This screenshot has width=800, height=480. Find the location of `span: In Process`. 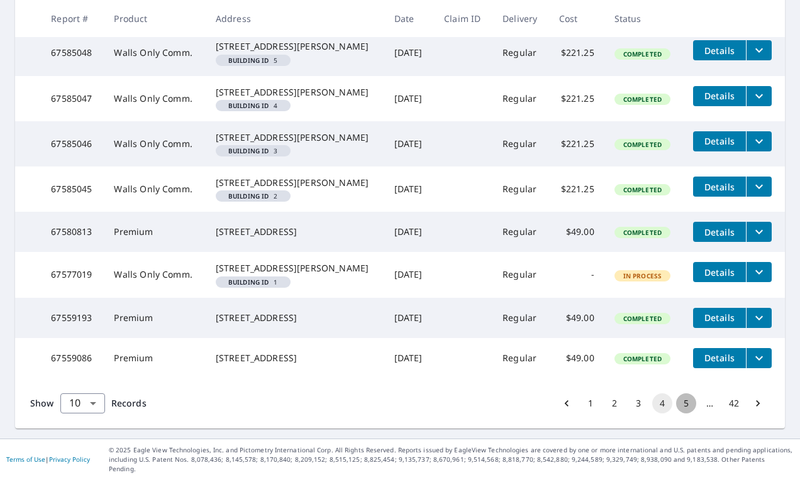

span: In Process is located at coordinates (642, 276).